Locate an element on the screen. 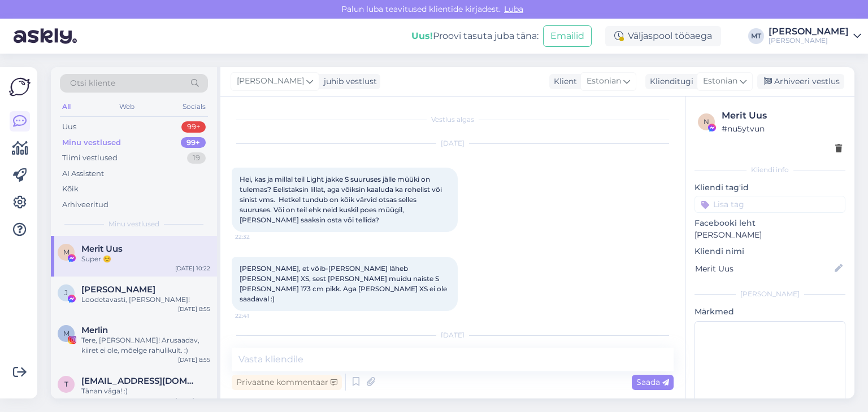  div: Arhiveeri vestlus is located at coordinates (800, 81).